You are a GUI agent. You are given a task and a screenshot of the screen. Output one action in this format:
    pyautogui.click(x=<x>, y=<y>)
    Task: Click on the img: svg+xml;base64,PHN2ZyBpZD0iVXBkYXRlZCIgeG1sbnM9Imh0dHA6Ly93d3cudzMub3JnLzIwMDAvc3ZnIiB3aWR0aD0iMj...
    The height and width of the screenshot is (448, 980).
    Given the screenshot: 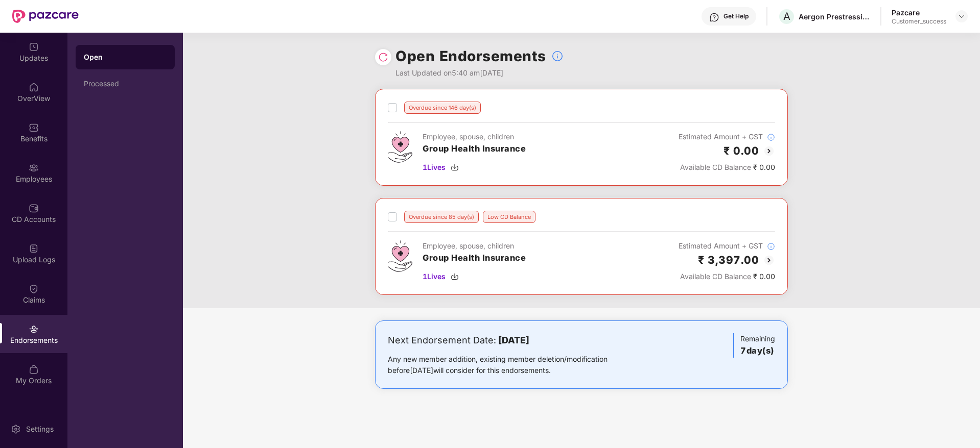 What is the action you would take?
    pyautogui.click(x=34, y=47)
    